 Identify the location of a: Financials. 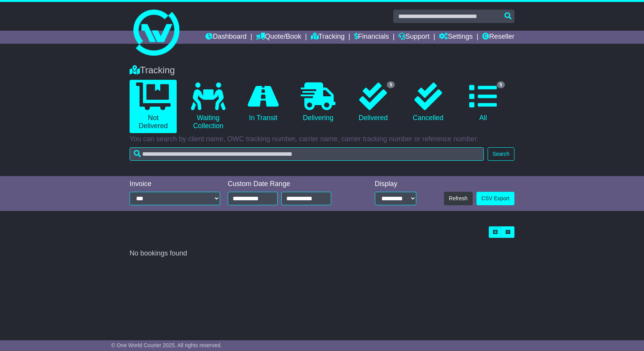
(371, 37).